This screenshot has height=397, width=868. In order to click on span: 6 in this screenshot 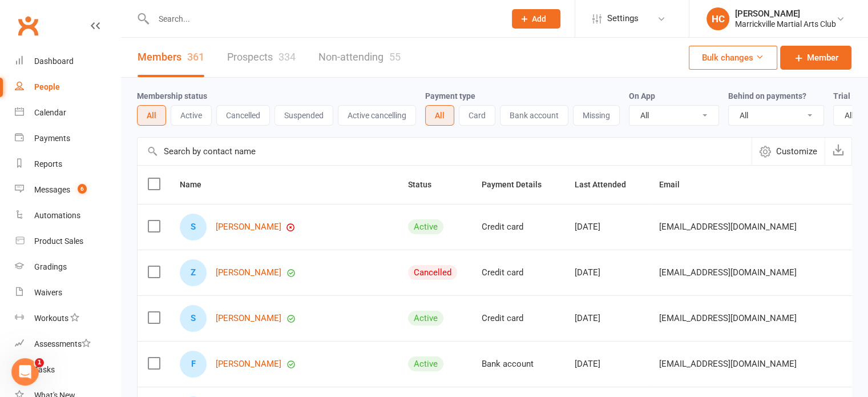, I will do `click(82, 188)`.